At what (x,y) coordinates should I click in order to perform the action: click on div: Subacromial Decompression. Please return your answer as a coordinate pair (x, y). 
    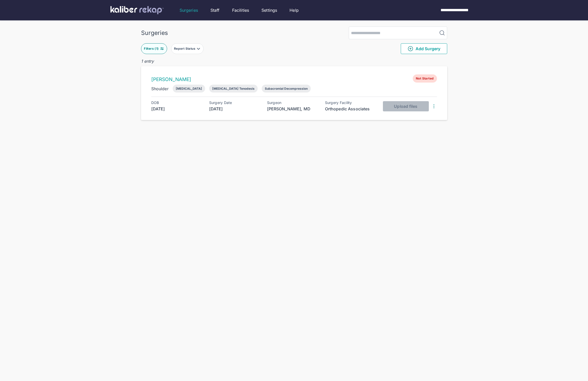
    Looking at the image, I should click on (286, 89).